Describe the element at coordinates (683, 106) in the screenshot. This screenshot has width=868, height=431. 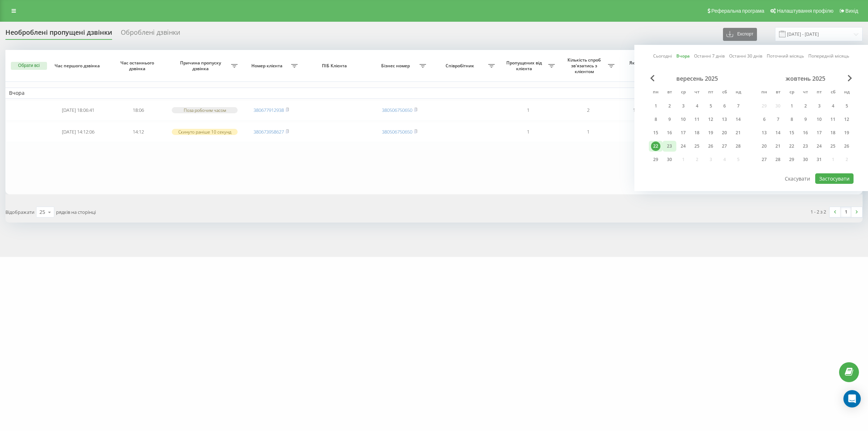
I see `div: ср 3 вер 2025 р.` at that location.